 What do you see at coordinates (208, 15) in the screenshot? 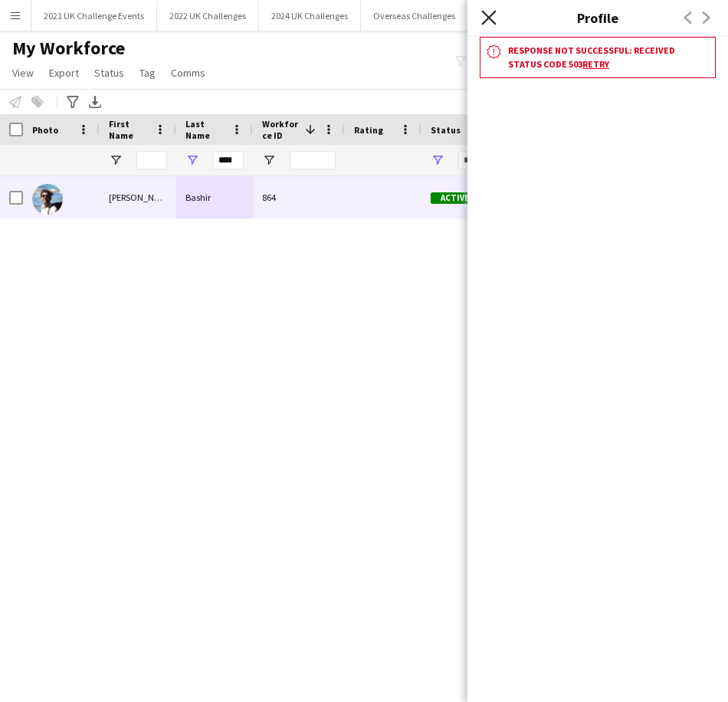
I see `button: 2022 UK Challenges` at bounding box center [208, 15].